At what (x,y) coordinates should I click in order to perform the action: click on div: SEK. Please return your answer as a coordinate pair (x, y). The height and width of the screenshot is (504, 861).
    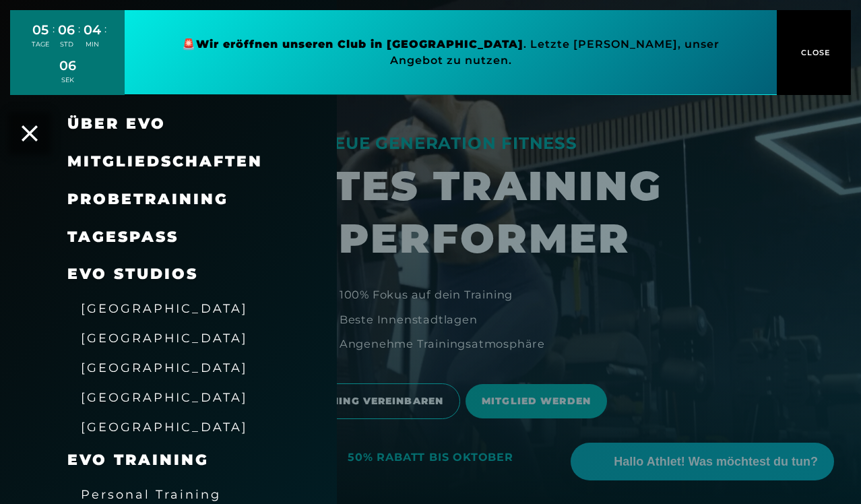
    Looking at the image, I should click on (68, 80).